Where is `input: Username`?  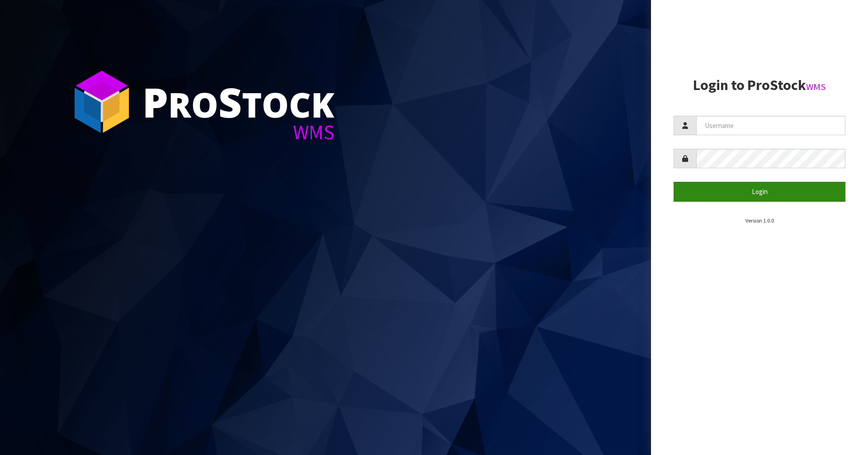
input: Username is located at coordinates (771, 125).